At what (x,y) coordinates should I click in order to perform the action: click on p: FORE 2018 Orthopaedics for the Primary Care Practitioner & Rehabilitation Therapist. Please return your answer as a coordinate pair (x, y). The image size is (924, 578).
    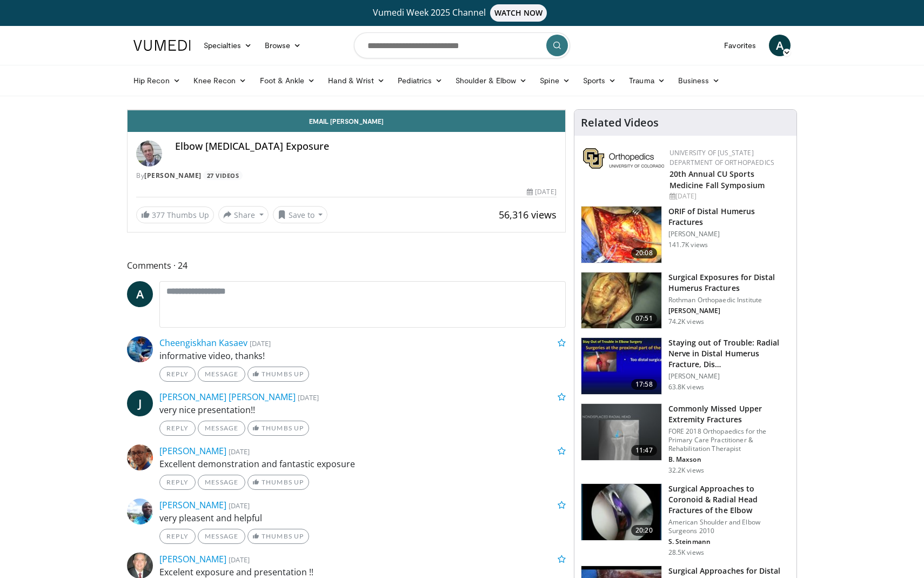
    Looking at the image, I should click on (729, 440).